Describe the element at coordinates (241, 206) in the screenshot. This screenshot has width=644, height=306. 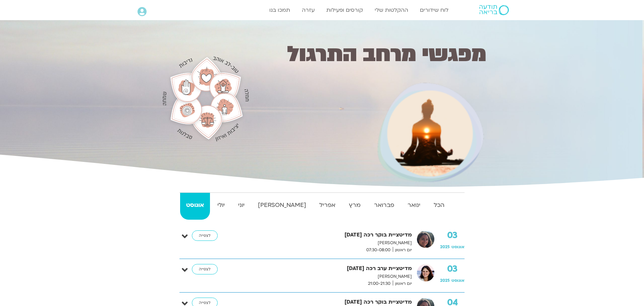
I see `a: יוני` at that location.